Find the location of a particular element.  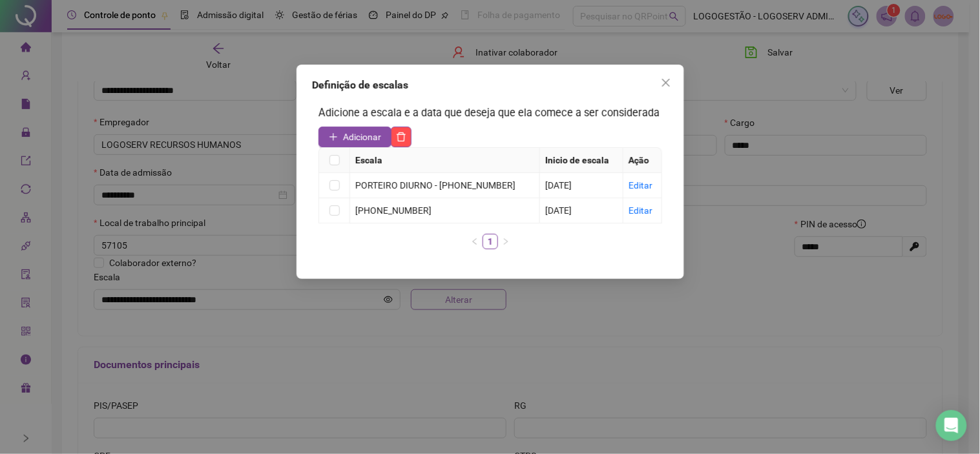

th: Ação is located at coordinates (643, 160).